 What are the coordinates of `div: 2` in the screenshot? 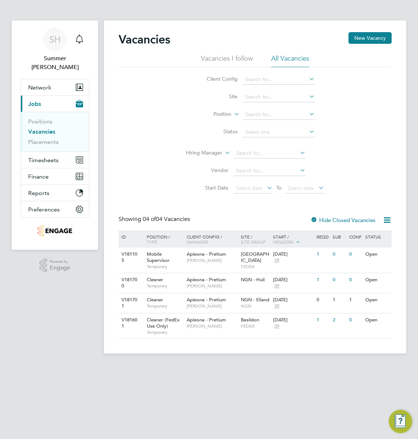 It's located at (339, 320).